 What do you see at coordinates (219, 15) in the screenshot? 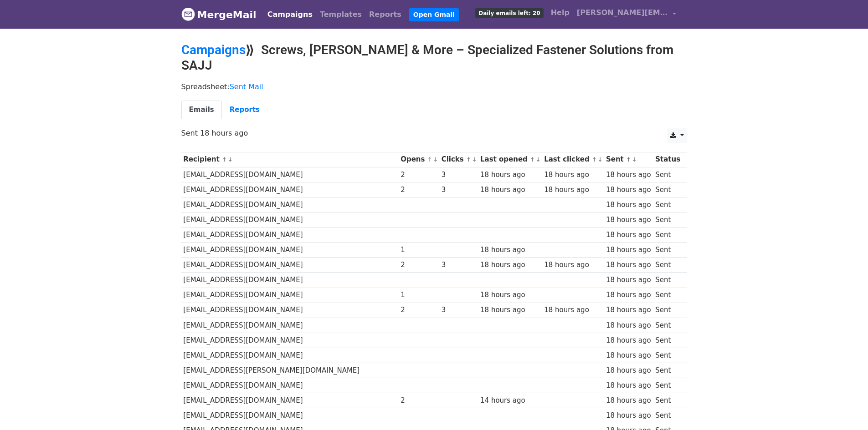
I see `a: MergeMail` at bounding box center [219, 15].